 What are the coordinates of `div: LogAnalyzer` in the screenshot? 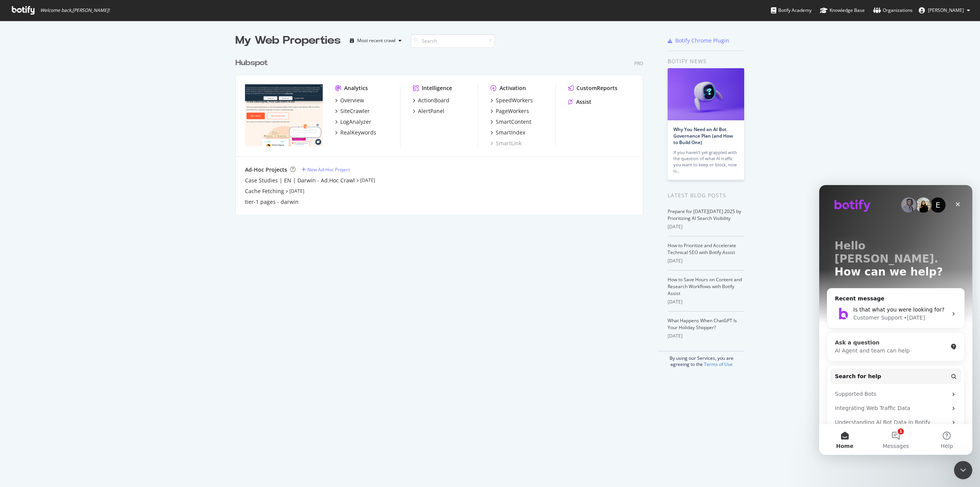 It's located at (356, 122).